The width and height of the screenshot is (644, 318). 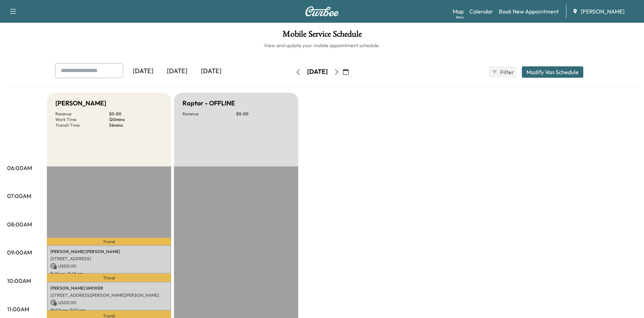 What do you see at coordinates (109, 310) in the screenshot?
I see `p: 10:02 am - 11:02 am` at bounding box center [109, 310].